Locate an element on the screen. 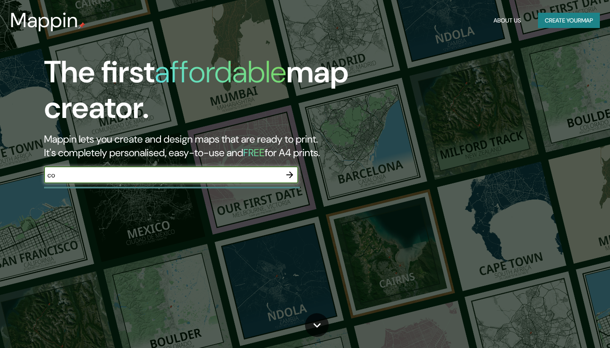 The image size is (610, 348). img: mappin-pin is located at coordinates (82, 25).